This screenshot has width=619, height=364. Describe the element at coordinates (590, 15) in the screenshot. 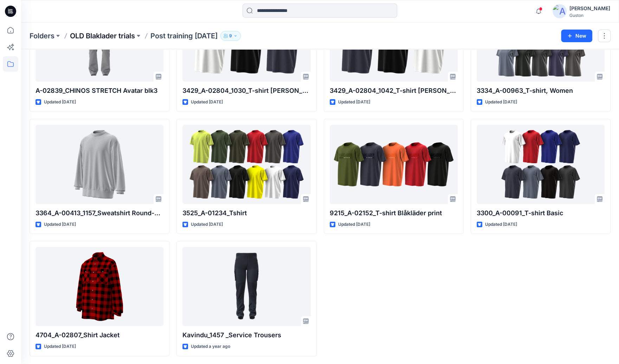

I see `div: Guston` at that location.